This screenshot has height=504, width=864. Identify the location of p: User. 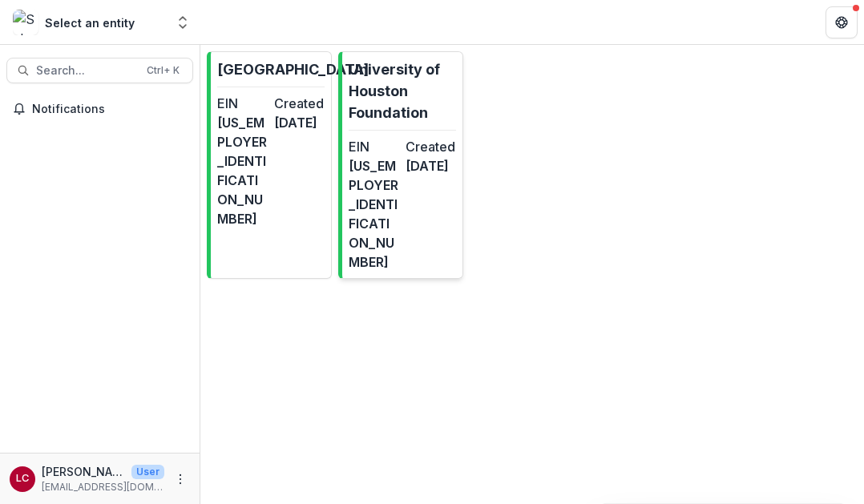
(147, 471).